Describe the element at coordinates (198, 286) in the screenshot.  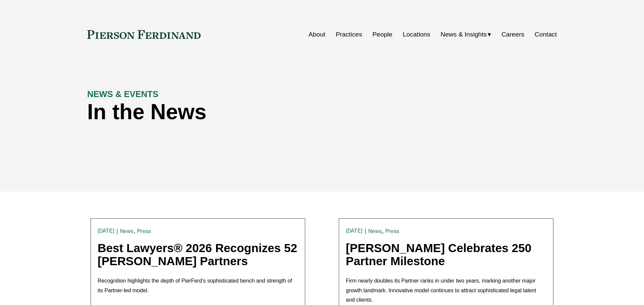
I see `p: Recognition highlights the depth of PierFerd’s sophisticated bench and strength of its Partner-le...` at that location.